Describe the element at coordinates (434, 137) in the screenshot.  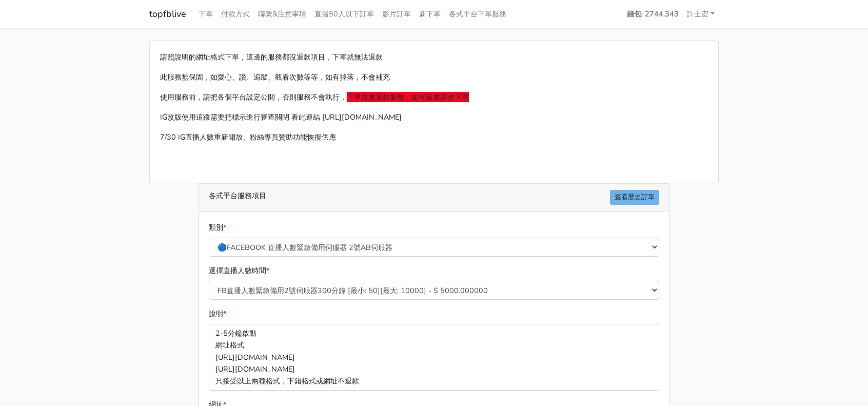
I see `p: 7/30 IG直播人數重新開放、粉絲專頁贊助功能恢復供應` at that location.